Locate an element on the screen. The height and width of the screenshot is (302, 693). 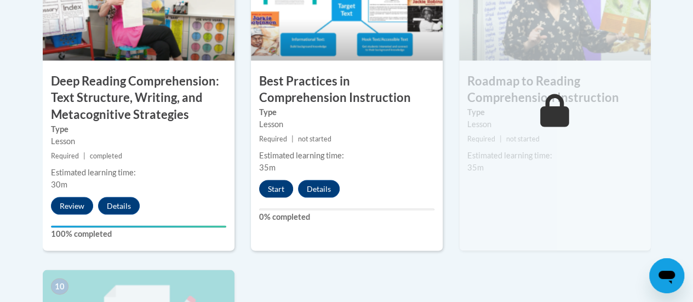
span: 30m is located at coordinates (59, 184).